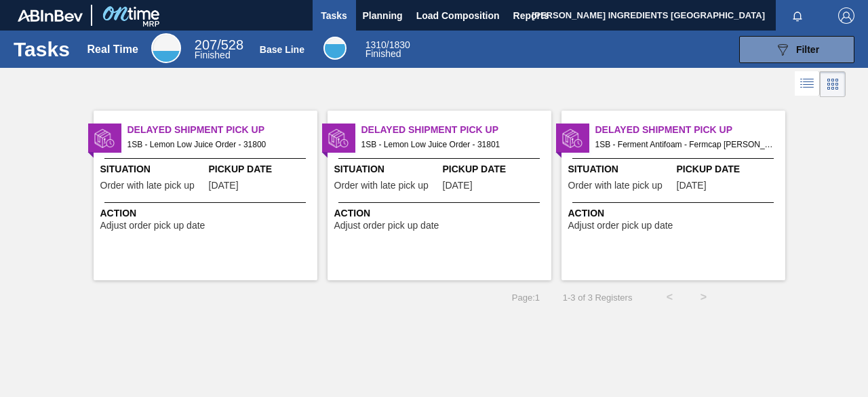  I want to click on button: Filter, so click(797, 50).